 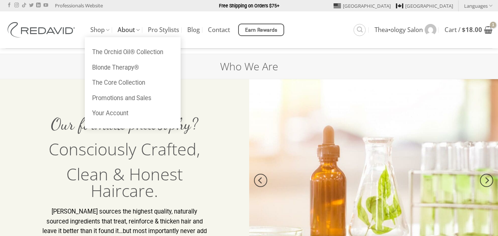 I want to click on a: Thea•ology Salon, so click(x=405, y=30).